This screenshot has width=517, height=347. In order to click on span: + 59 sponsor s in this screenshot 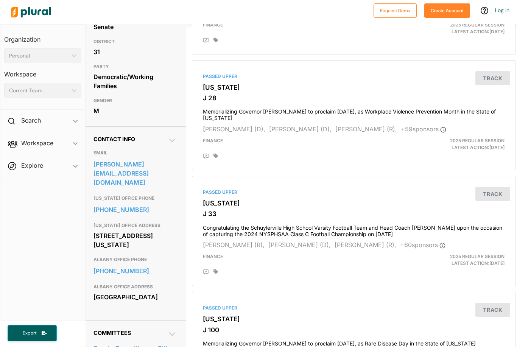, I will do `click(423, 129)`.